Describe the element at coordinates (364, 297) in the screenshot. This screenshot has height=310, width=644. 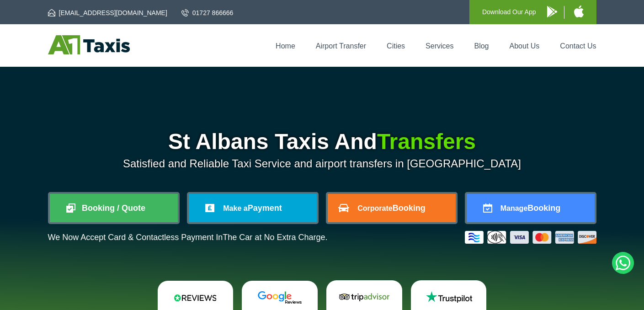
I see `img: Tripadvisor` at that location.